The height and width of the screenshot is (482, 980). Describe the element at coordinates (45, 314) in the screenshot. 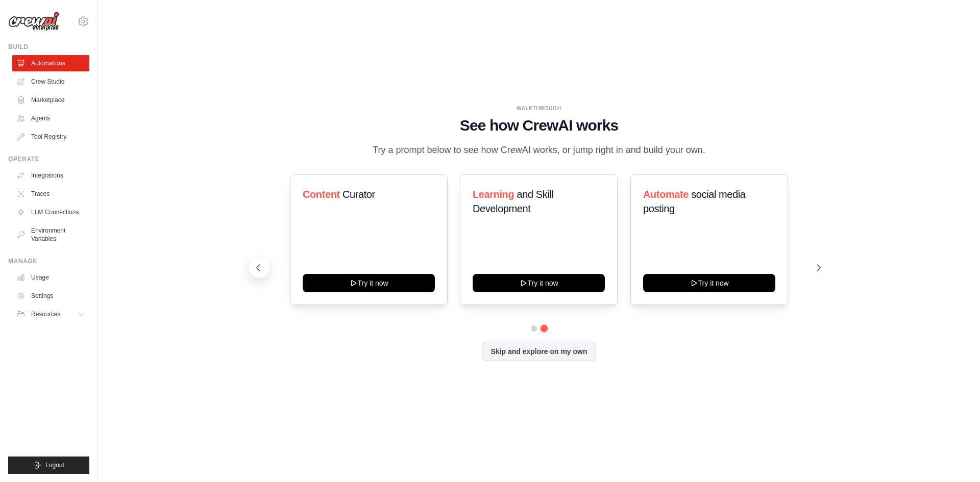

I see `span: Resources` at that location.